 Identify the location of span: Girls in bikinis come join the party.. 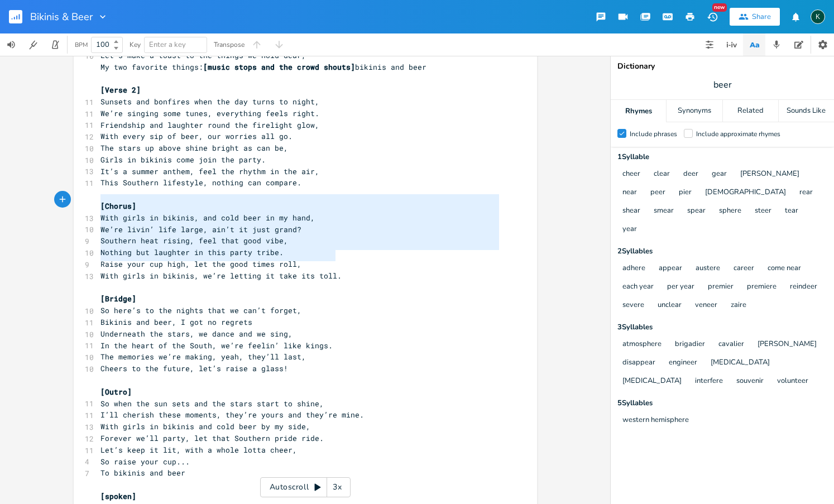
(183, 159).